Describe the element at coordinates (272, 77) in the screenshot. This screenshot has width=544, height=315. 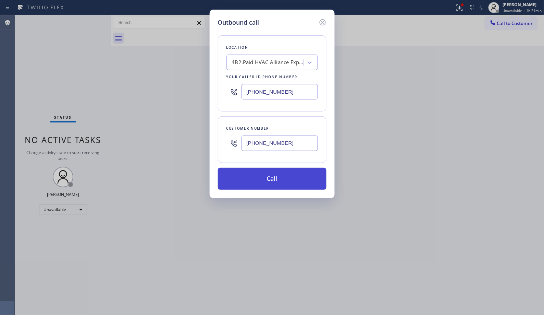
I see `div: Your caller id phone number` at that location.